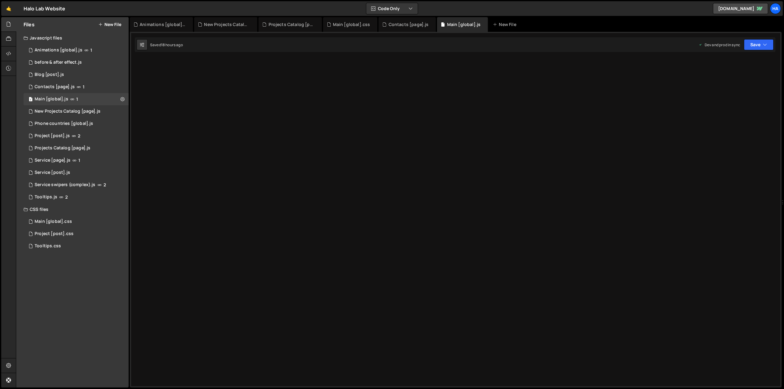 This screenshot has height=389, width=784. I want to click on h2: Files, so click(29, 24).